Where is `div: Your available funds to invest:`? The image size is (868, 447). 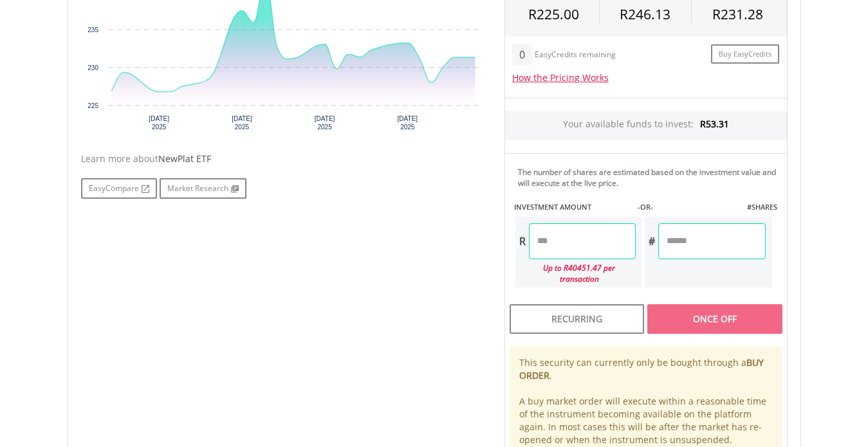 div: Your available funds to invest: is located at coordinates (646, 125).